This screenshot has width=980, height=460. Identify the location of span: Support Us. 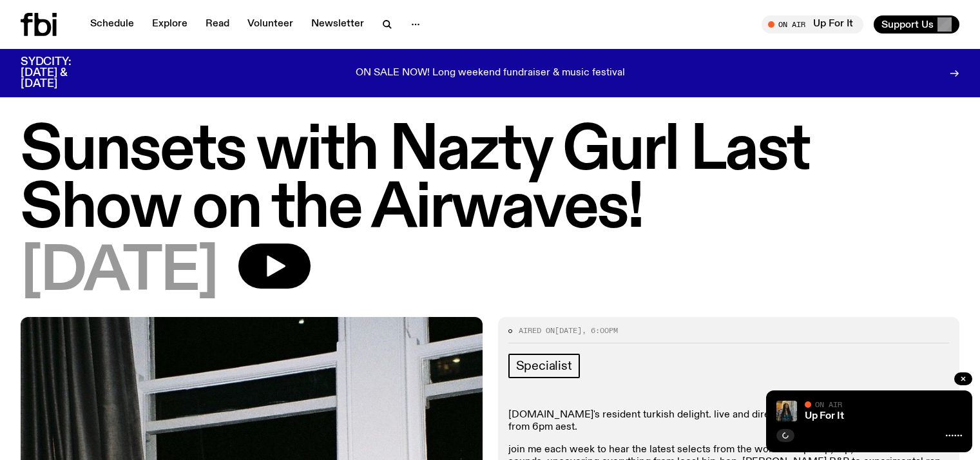
(907, 24).